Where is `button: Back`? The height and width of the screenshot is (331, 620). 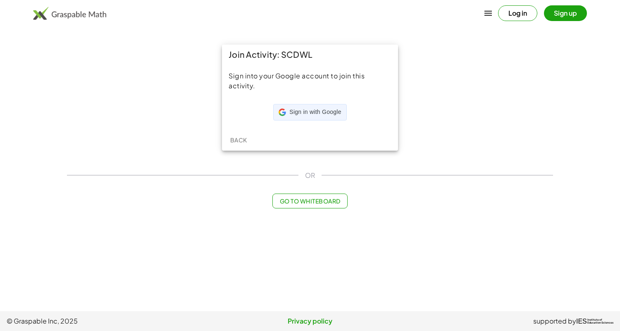 button: Back is located at coordinates (238, 140).